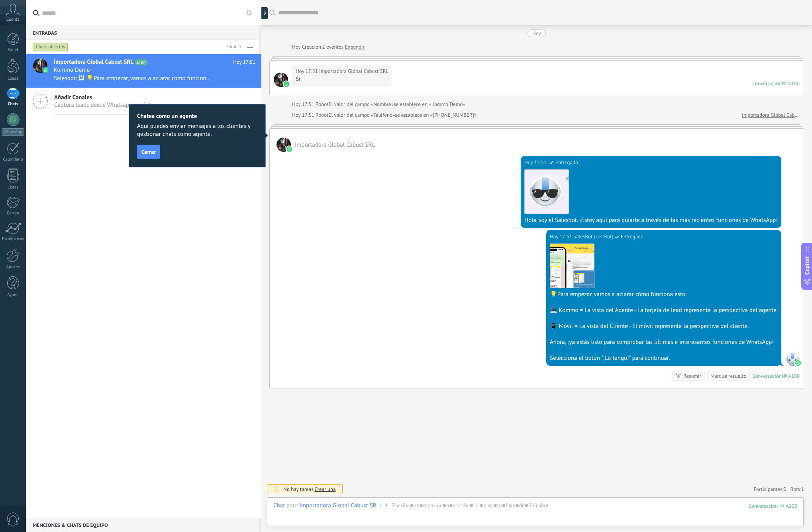 Image resolution: width=812 pixels, height=532 pixels. What do you see at coordinates (309, 489) in the screenshot?
I see `div: No hay tareas.` at bounding box center [309, 489].